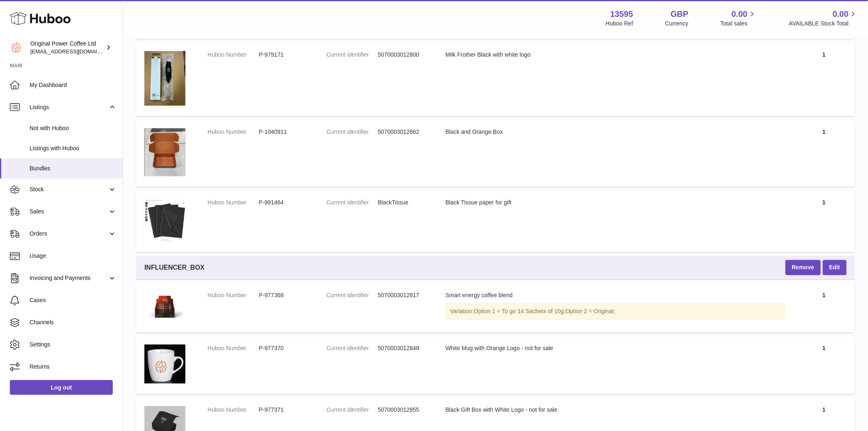 This screenshot has width=868, height=431. I want to click on dd: P-977371, so click(285, 410).